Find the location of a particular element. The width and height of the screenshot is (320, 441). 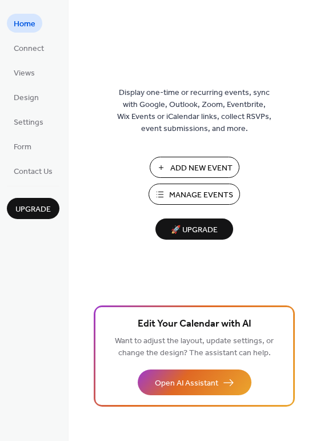

a: Connect is located at coordinates (29, 47).